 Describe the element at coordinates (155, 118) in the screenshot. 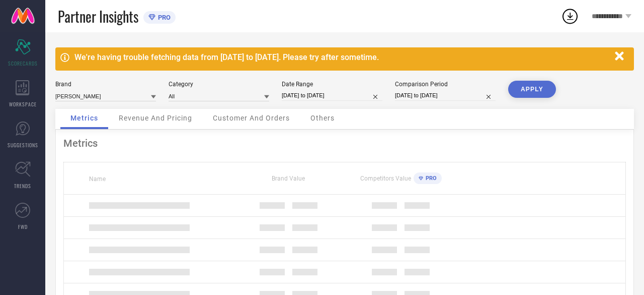

I see `span: Revenue And Pricing` at that location.